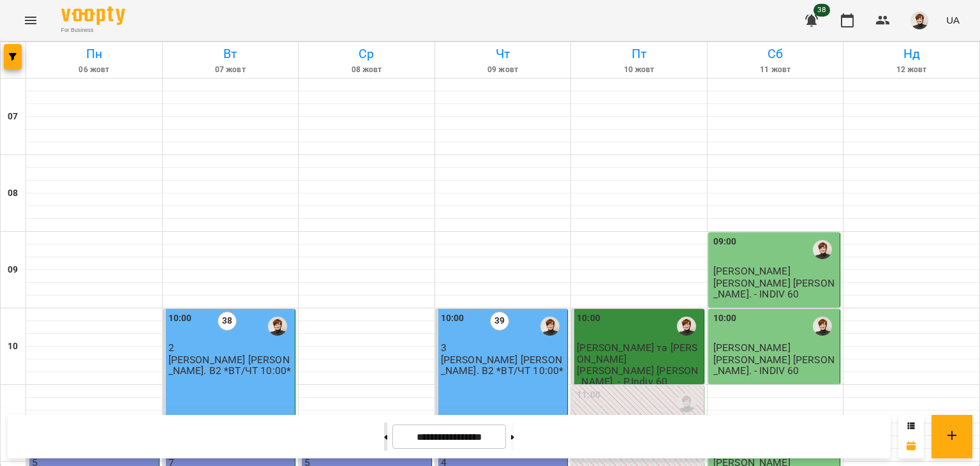 Image resolution: width=980 pixels, height=466 pixels. I want to click on h6: 07, so click(13, 117).